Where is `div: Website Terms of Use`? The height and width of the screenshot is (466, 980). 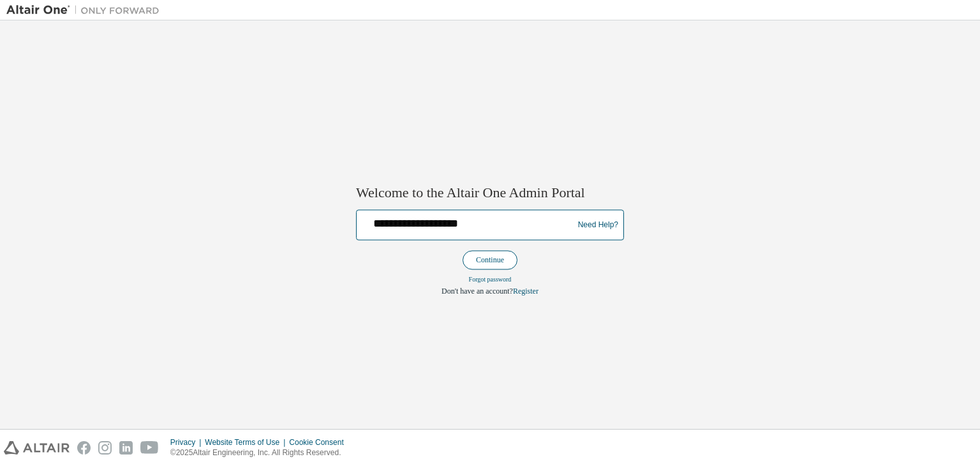
div: Website Terms of Use is located at coordinates (247, 442).